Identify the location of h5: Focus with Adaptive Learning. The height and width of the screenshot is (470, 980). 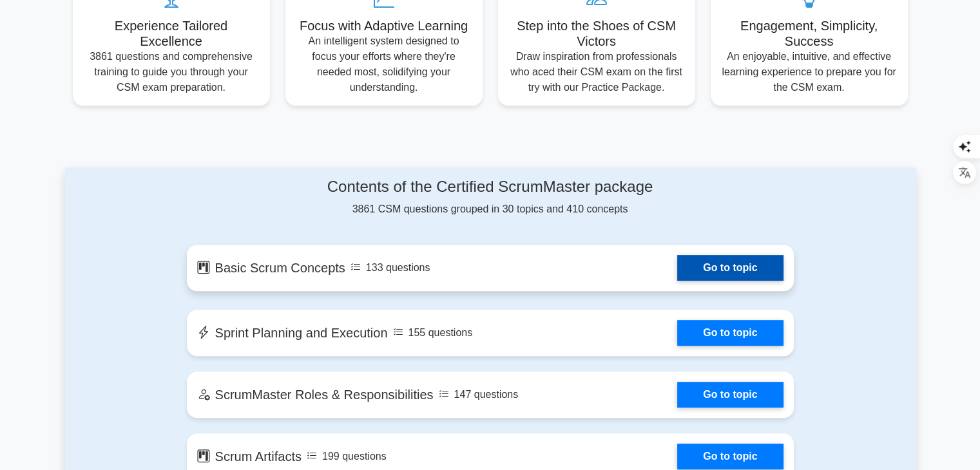
(384, 26).